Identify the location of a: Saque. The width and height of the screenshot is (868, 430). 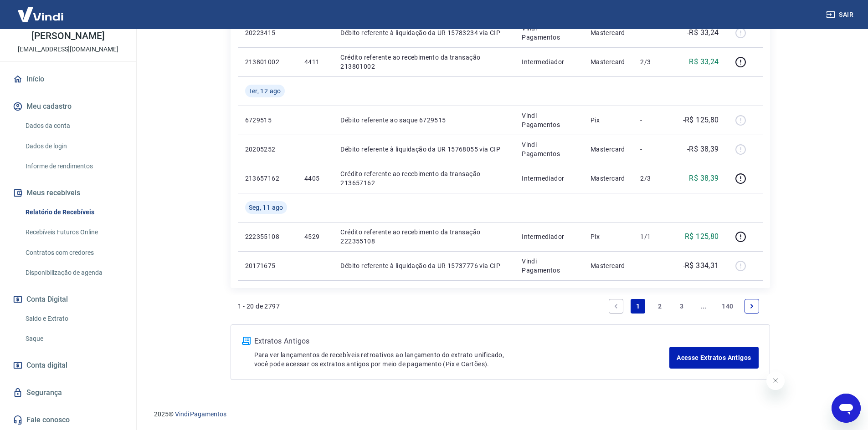
(73, 339).